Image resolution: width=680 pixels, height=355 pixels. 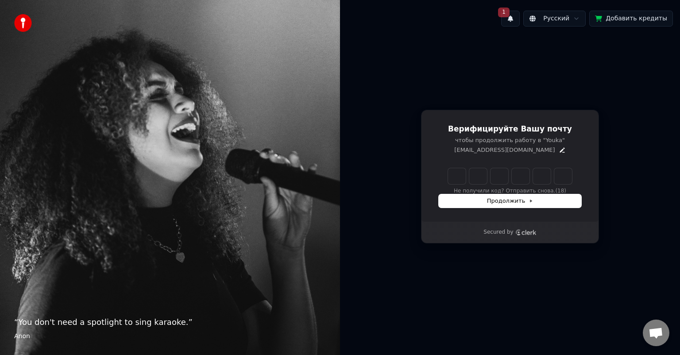 I want to click on span: Продолжить, so click(x=510, y=201).